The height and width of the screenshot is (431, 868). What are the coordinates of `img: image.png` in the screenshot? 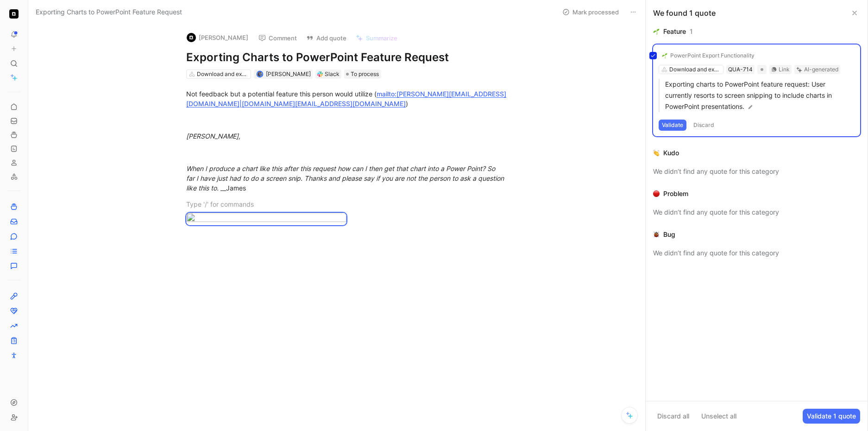 It's located at (267, 219).